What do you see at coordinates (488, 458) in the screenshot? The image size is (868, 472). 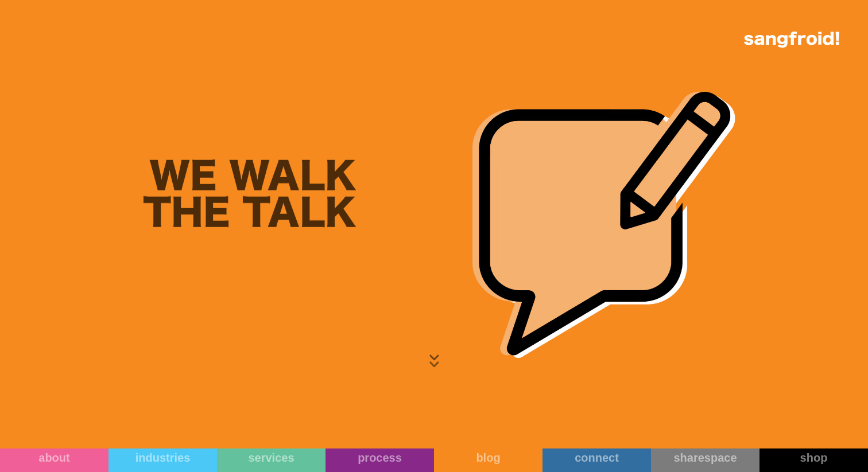 I see `div: blog` at bounding box center [488, 458].